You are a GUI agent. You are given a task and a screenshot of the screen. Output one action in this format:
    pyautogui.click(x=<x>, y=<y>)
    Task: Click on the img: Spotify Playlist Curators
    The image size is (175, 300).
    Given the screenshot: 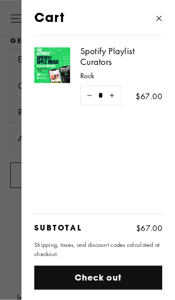 What is the action you would take?
    pyautogui.click(x=52, y=65)
    